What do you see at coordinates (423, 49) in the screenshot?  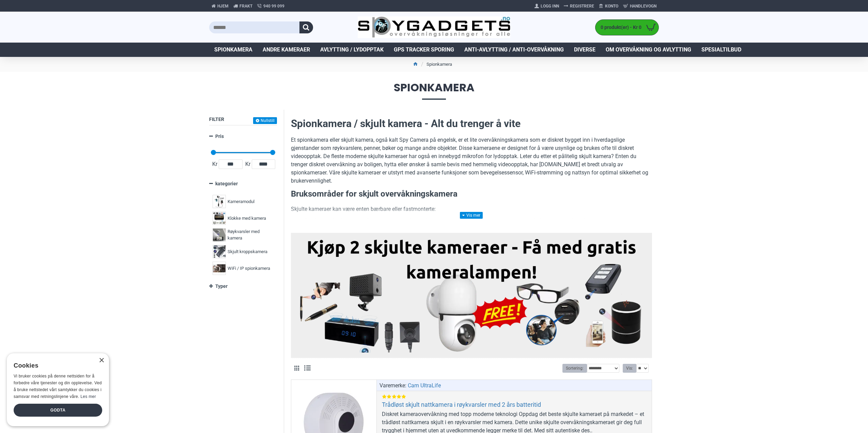 I see `span: GPS Tracker Sporing` at bounding box center [423, 49].